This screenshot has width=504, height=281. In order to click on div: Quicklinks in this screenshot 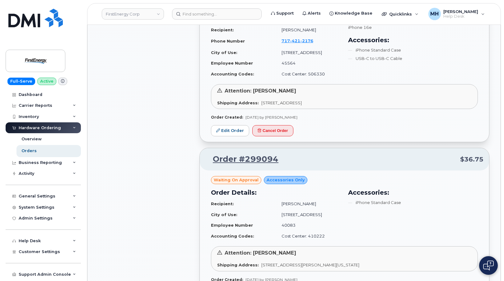, I will do `click(400, 14)`.